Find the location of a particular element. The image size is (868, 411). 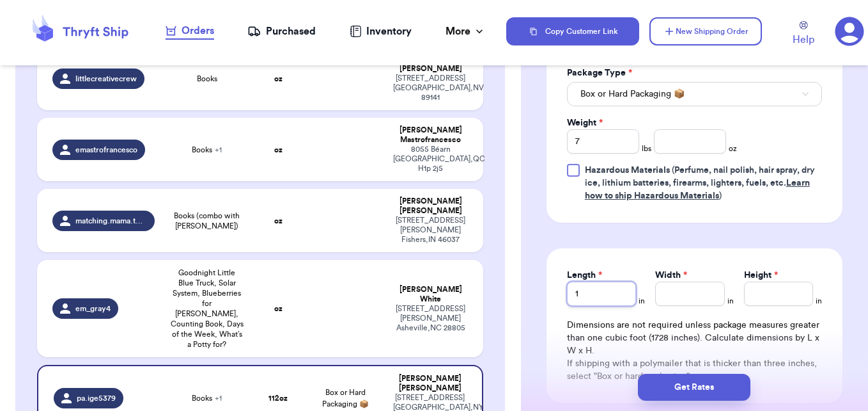

label: Width is located at coordinates (671, 275).